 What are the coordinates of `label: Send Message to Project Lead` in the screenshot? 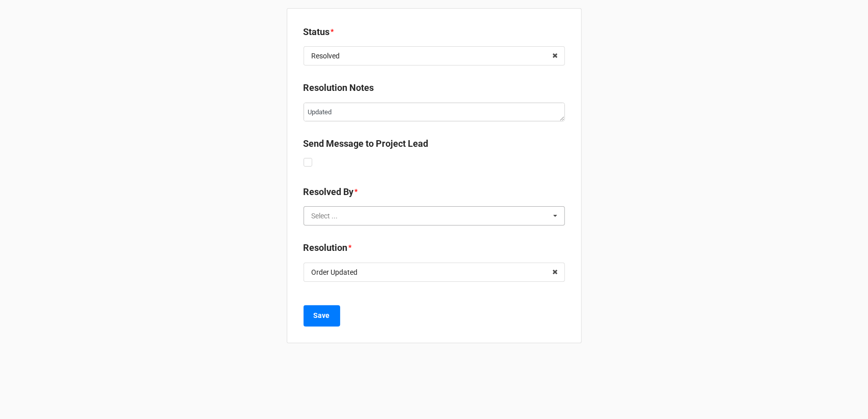 It's located at (366, 144).